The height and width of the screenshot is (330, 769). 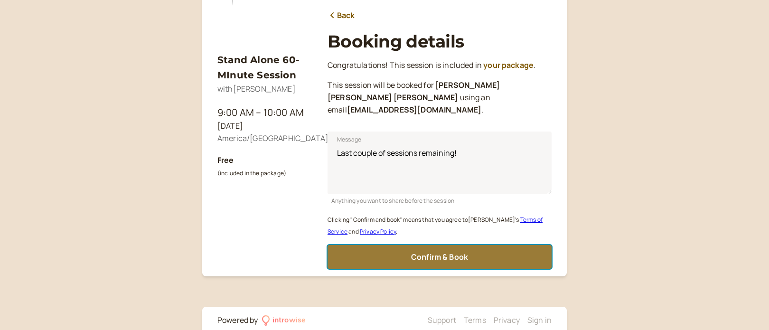 What do you see at coordinates (378, 231) in the screenshot?
I see `a: Privacy Policy` at bounding box center [378, 231].